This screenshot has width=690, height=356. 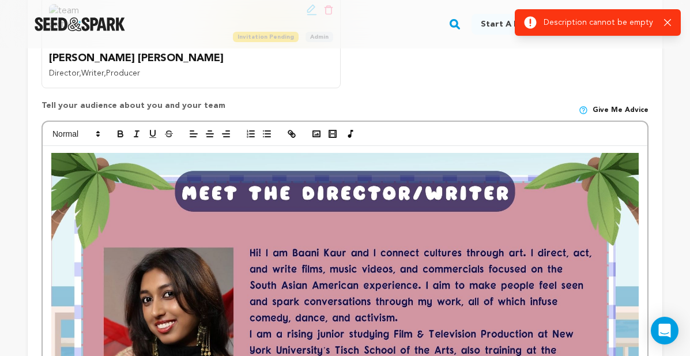 What do you see at coordinates (665, 330) in the screenshot?
I see `div: Open Intercom Messenger` at bounding box center [665, 330].